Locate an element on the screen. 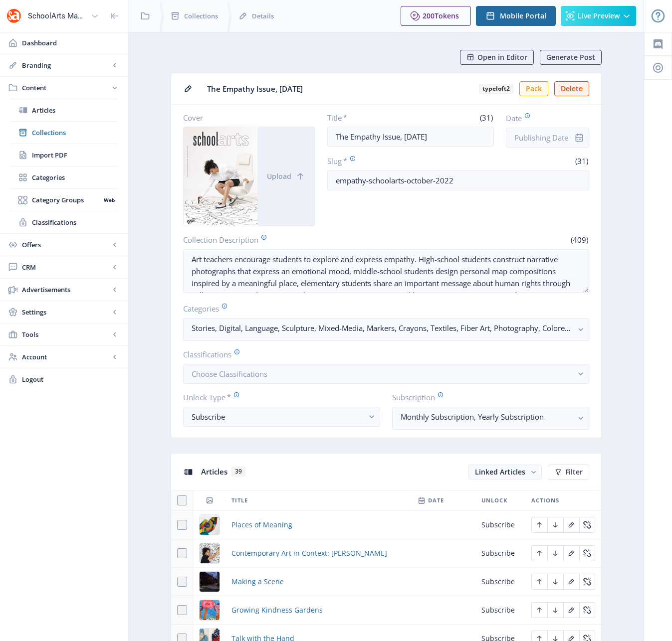 The width and height of the screenshot is (672, 641). span: Actions is located at coordinates (545, 501).